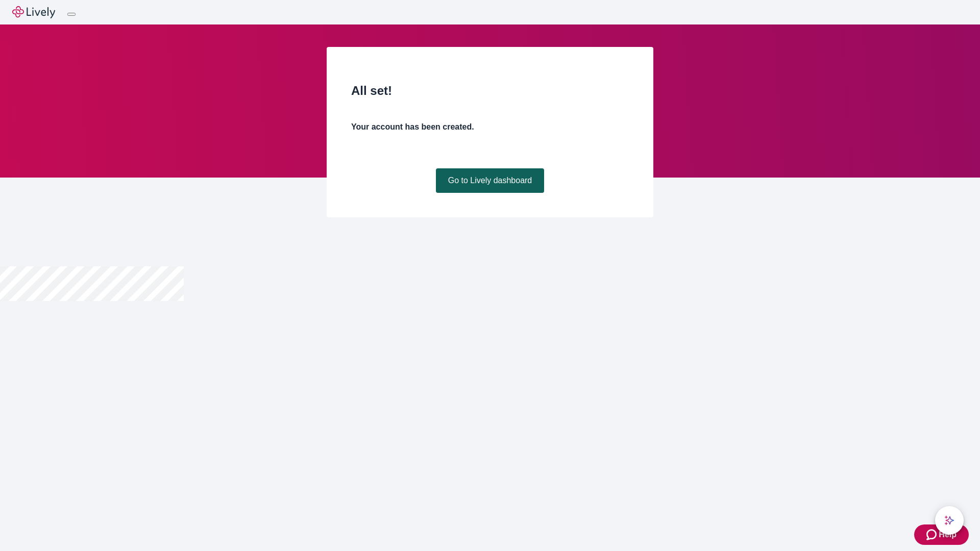  I want to click on button: chat, so click(949, 521).